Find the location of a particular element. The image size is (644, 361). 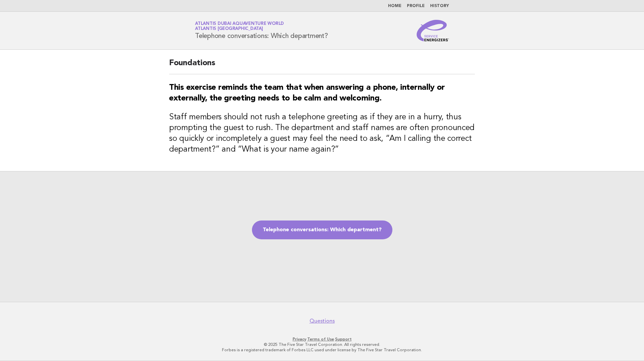

a: History is located at coordinates (439, 6).